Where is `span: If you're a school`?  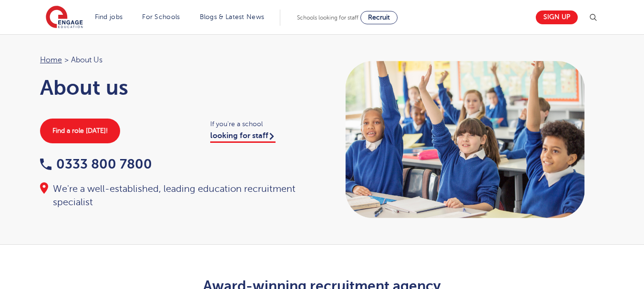 span: If you're a school is located at coordinates (261, 124).